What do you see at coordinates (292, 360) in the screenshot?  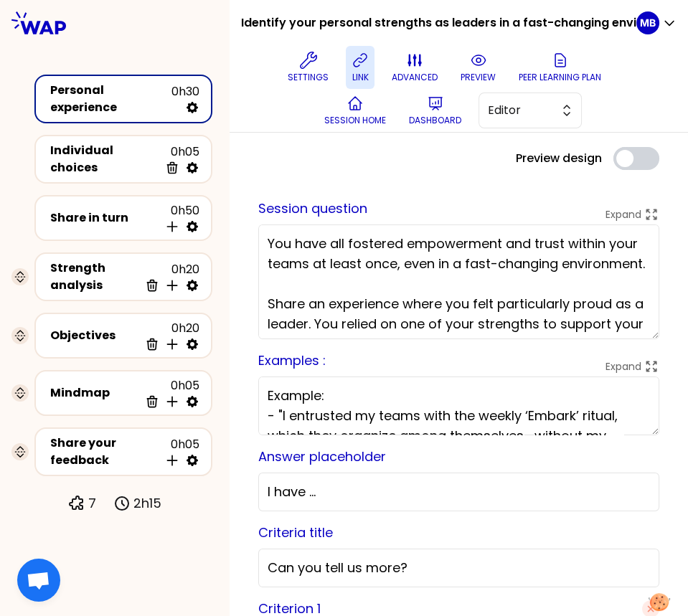 I see `label: Examples :` at bounding box center [292, 360].